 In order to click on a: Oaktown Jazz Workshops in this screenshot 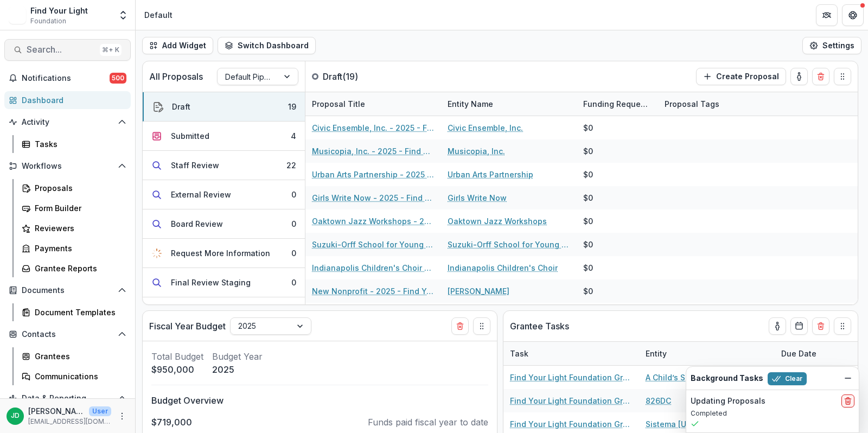, I will do `click(497, 221)`.